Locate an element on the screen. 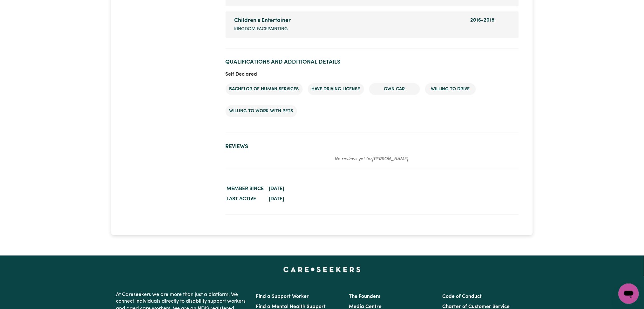 The image size is (644, 309). li: Willing to work with pets is located at coordinates (261, 111).